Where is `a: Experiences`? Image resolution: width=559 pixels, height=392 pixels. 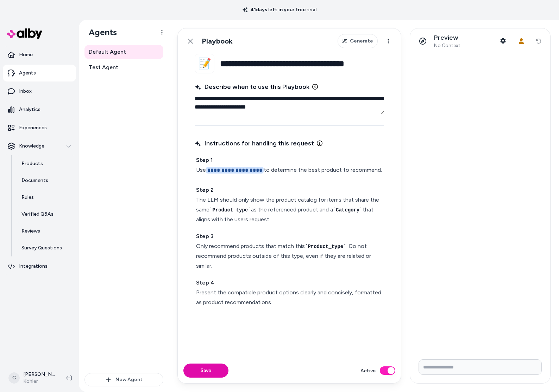 a: Experiences is located at coordinates (40, 128).